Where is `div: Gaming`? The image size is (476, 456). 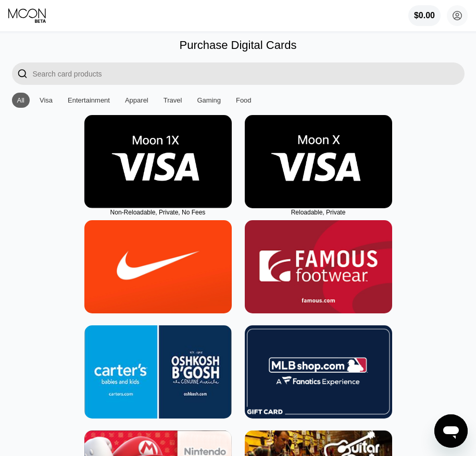 div: Gaming is located at coordinates (209, 100).